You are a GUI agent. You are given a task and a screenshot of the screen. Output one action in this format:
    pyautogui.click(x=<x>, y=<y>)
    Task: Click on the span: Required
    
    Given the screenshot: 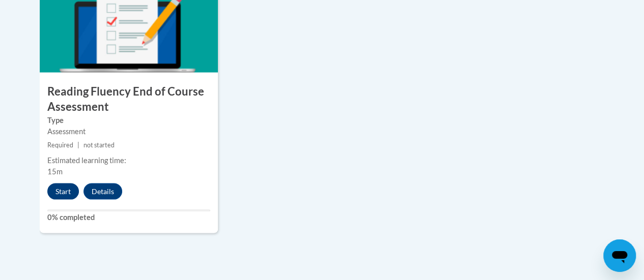 What is the action you would take?
    pyautogui.click(x=60, y=144)
    